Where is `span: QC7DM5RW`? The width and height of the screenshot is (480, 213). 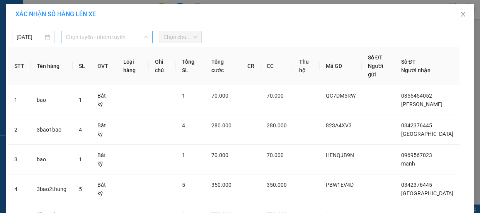
span: QC7DM5RW is located at coordinates (340, 96).